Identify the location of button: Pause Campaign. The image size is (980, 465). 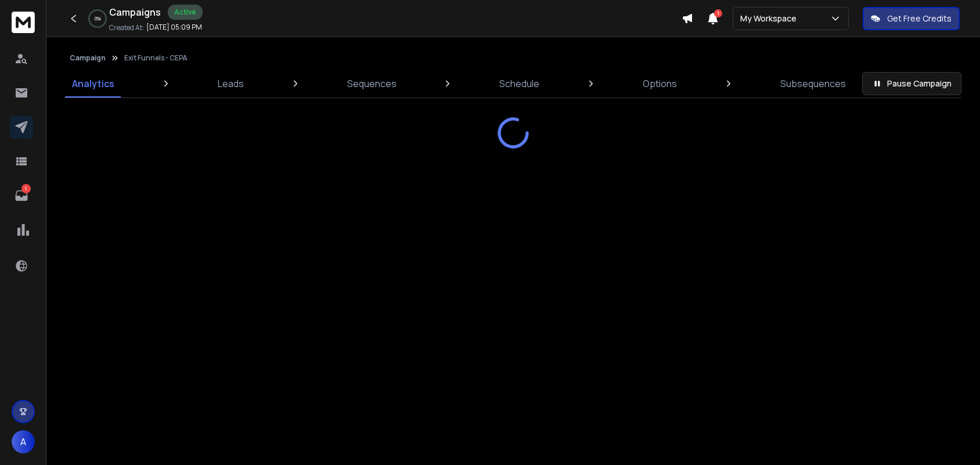
(911, 83).